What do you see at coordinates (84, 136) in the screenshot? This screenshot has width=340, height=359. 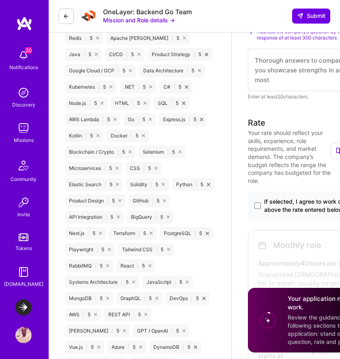 I see `div: Kotlin 5` at bounding box center [84, 136].